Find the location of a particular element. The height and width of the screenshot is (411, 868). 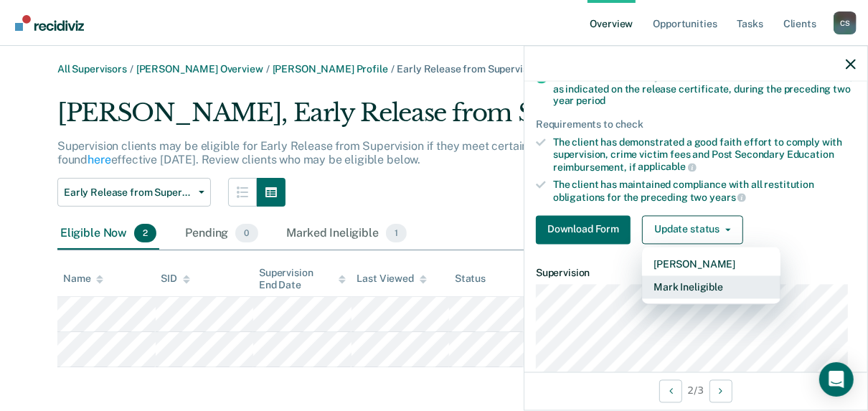

p: Supervision clients may be eligible for Early Release from Supervision if they meet certain crite... is located at coordinates (392, 153).